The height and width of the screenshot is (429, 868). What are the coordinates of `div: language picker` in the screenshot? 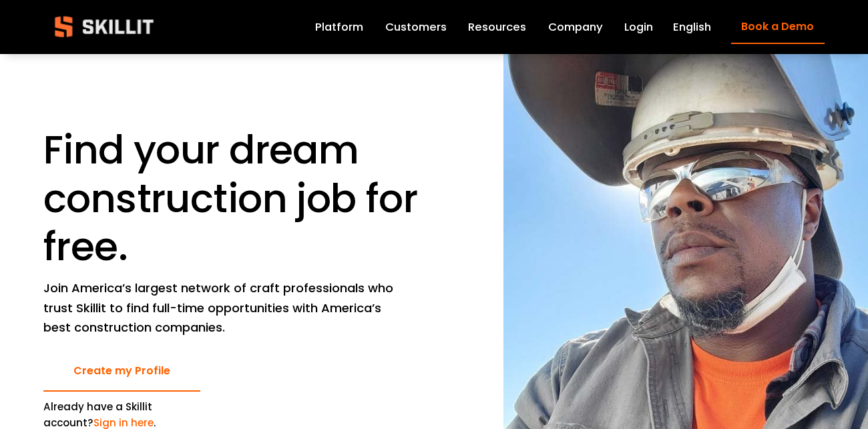 It's located at (691, 27).